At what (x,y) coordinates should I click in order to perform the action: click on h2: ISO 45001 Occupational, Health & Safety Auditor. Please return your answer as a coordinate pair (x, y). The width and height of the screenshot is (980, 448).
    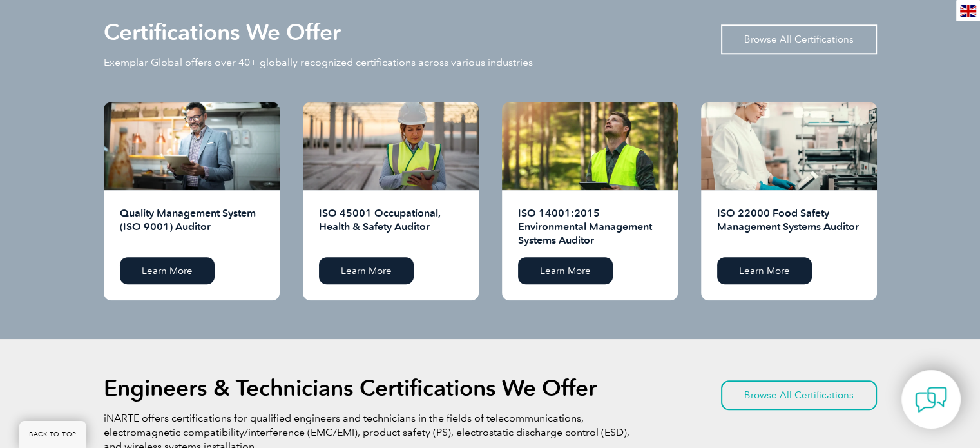
    Looking at the image, I should click on (390, 227).